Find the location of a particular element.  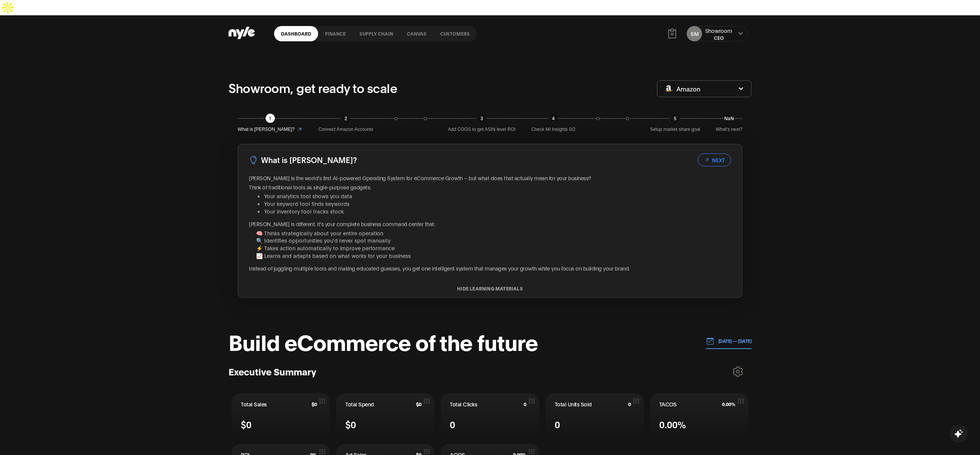

a: Dashboard is located at coordinates (295, 33).